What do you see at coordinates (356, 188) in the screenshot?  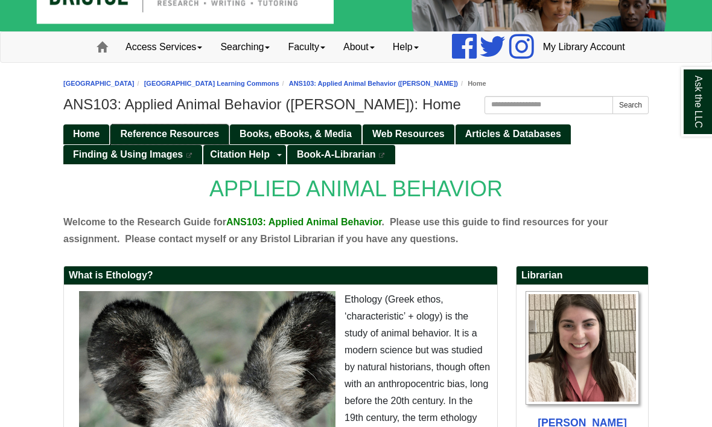 I see `span: APPLIED ANIMAL BEHAVIOR` at bounding box center [356, 188].